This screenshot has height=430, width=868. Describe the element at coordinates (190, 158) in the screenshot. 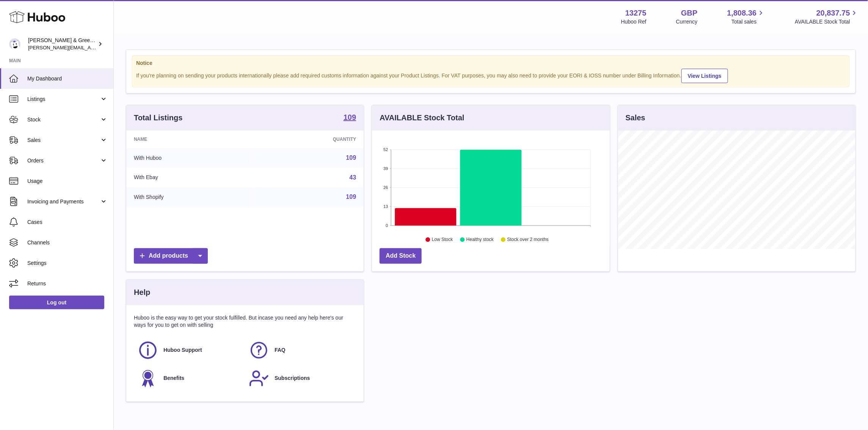

I see `td: With Huboo` at that location.